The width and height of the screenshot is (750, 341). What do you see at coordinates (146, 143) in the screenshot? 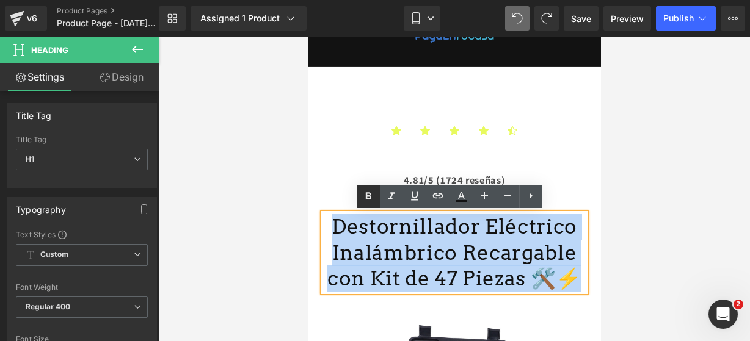
I see `strong: 4.81/5 (1724 reseñas)` at bounding box center [146, 143].